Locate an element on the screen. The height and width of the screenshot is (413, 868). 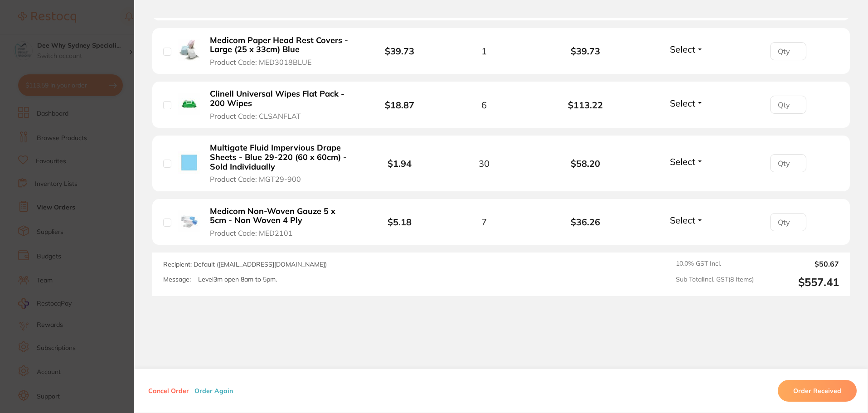
output: $50.67 is located at coordinates (800, 264).